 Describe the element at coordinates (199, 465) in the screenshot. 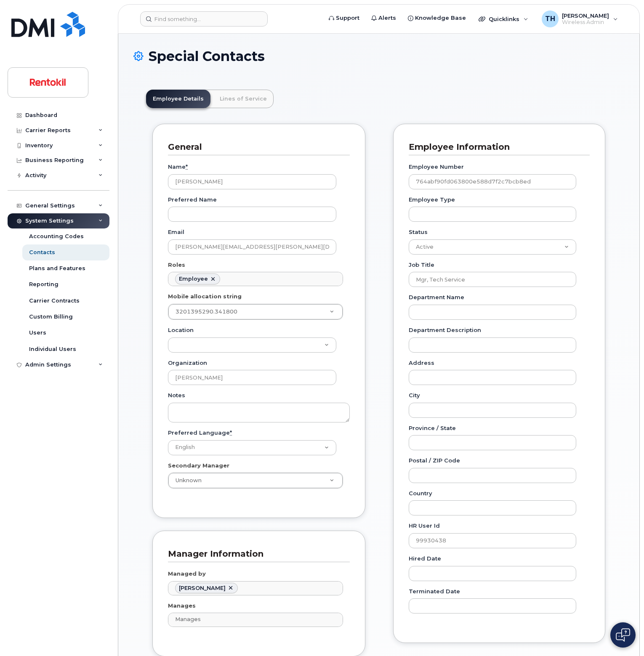

I see `label: Secondary Manager` at that location.